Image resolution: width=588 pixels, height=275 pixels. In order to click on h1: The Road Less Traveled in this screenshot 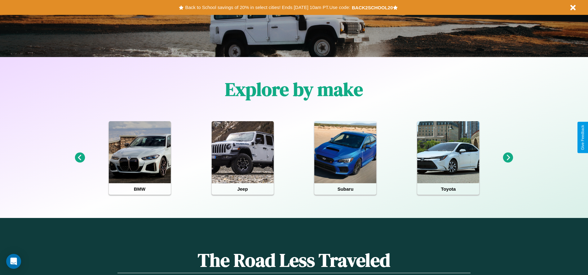, I will do `click(294, 260)`.